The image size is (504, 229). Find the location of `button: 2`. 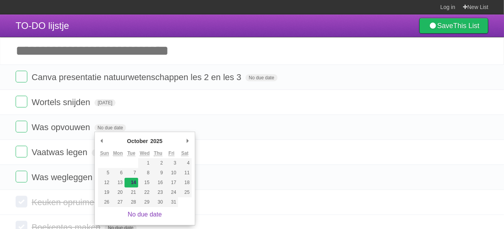

button: 2 is located at coordinates (158, 163).